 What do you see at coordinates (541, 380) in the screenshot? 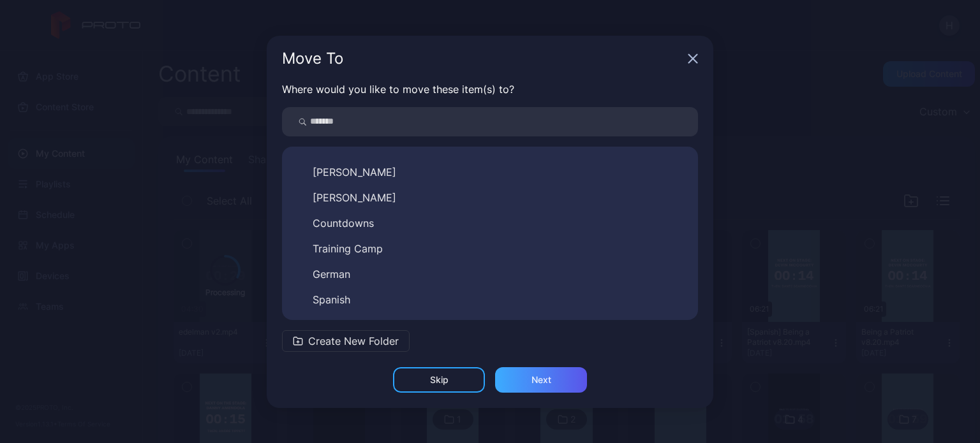
I see `button: Next` at bounding box center [541, 380].